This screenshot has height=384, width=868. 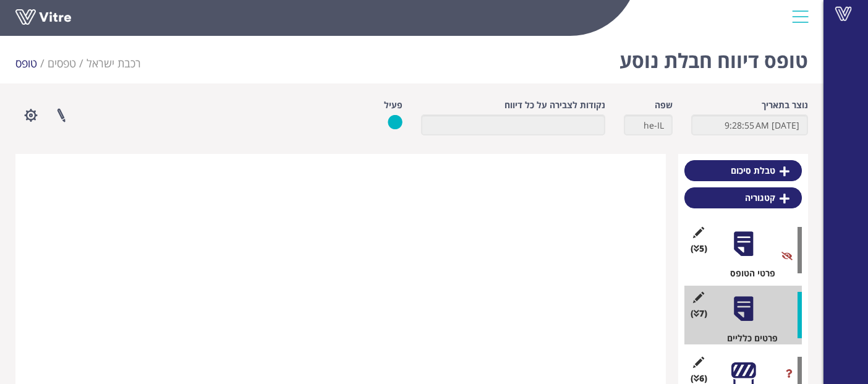 What do you see at coordinates (744, 171) in the screenshot?
I see `a: טבלת סיכום` at bounding box center [744, 171].